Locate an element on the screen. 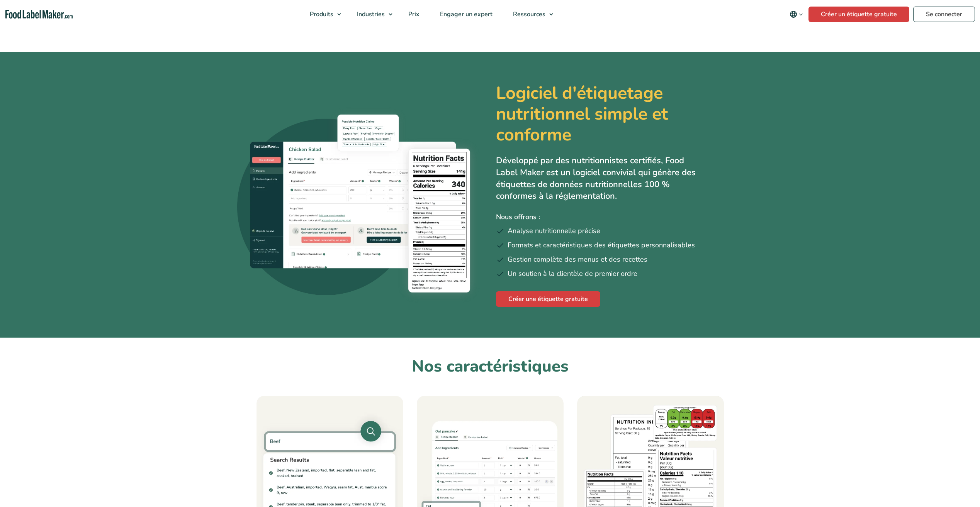 The image size is (980, 507). span: Prix is located at coordinates (413, 14).